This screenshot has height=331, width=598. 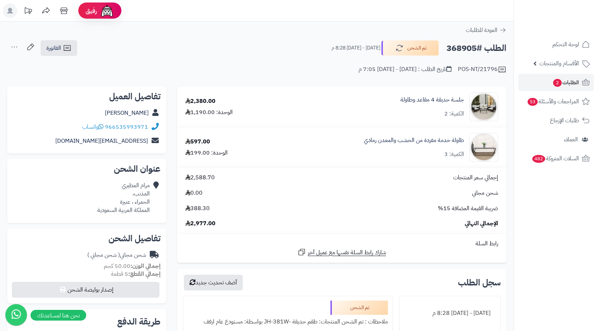 I want to click on a: شارك رابط السلة نفسها مع عميل آخر, so click(x=341, y=252).